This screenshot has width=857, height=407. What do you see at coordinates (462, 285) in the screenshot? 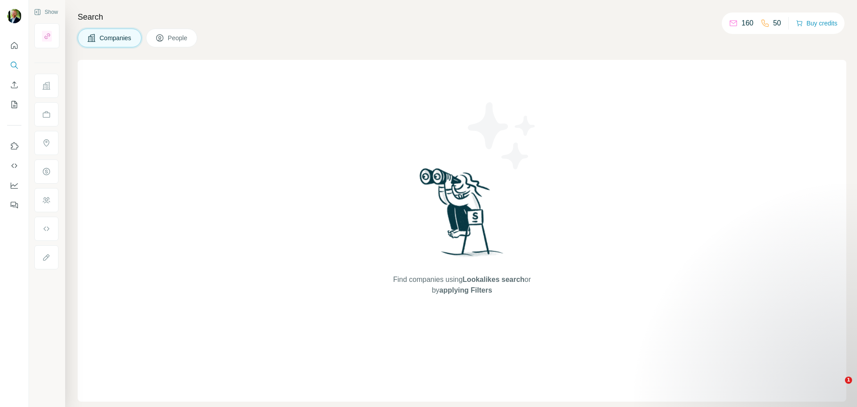
I see `span: Find companies using or by` at bounding box center [462, 285].